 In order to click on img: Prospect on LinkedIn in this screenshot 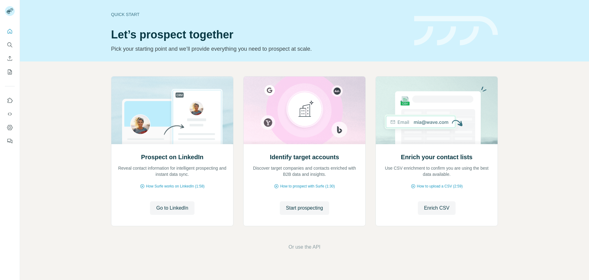, I will do `click(172, 110)`.